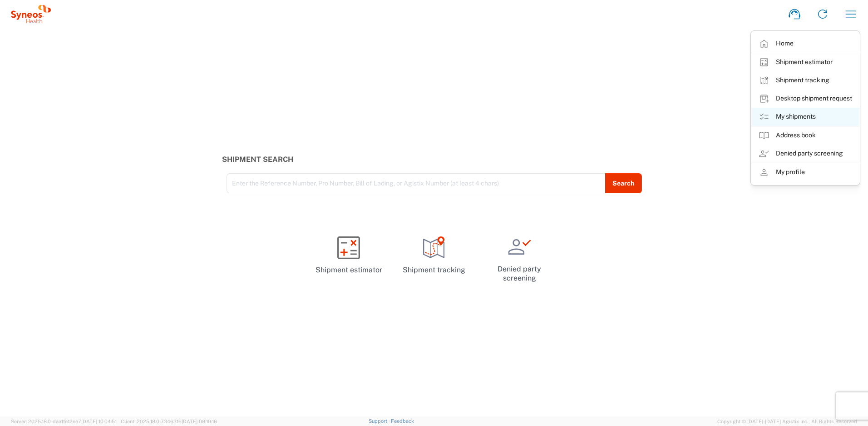  What do you see at coordinates (434, 159) in the screenshot?
I see `h3: Shipment Search` at bounding box center [434, 159].